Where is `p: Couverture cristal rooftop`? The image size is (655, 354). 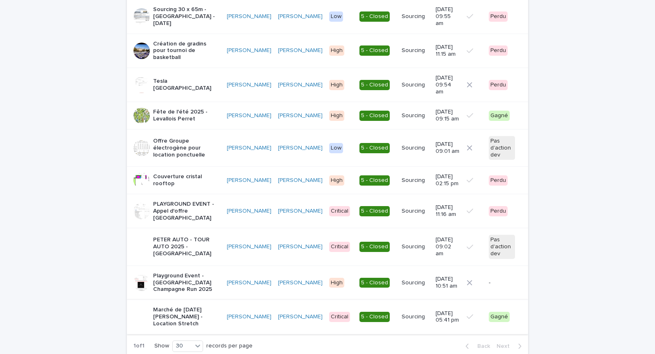
p: Couverture cristal rooftop is located at coordinates (187, 180).